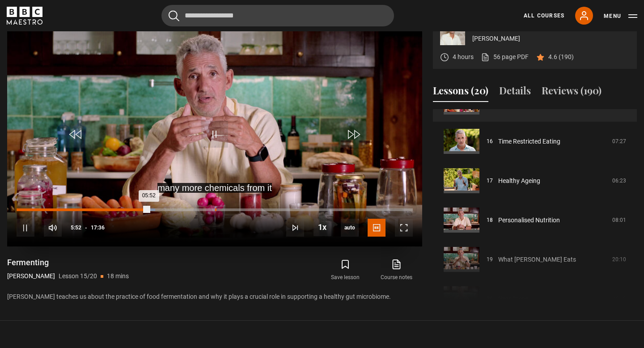 The width and height of the screenshot is (644, 348). Describe the element at coordinates (529, 141) in the screenshot. I see `a: Time Restricted Eating` at that location.